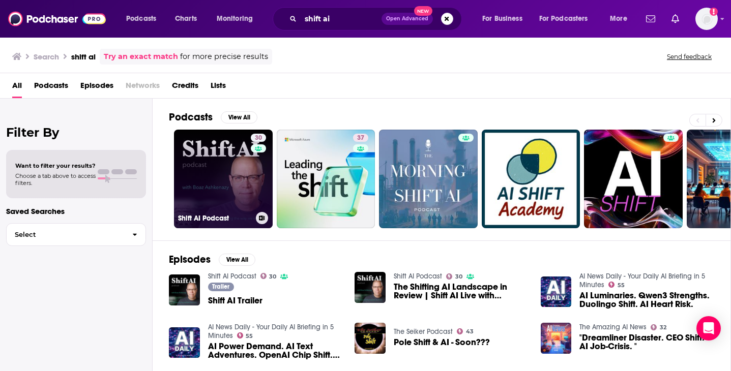 The image size is (731, 371). I want to click on span: 37, so click(361, 138).